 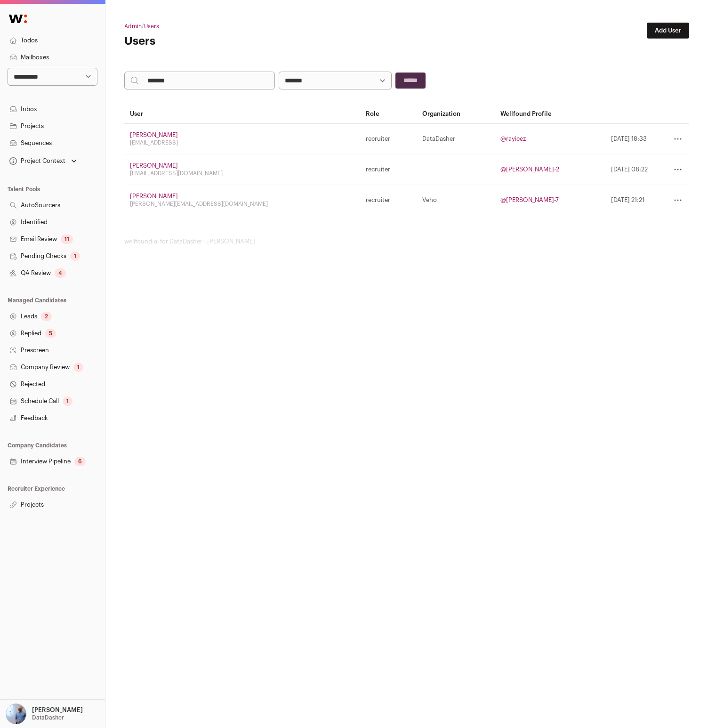 I want to click on img: 97332-medium_jpg, so click(x=16, y=714).